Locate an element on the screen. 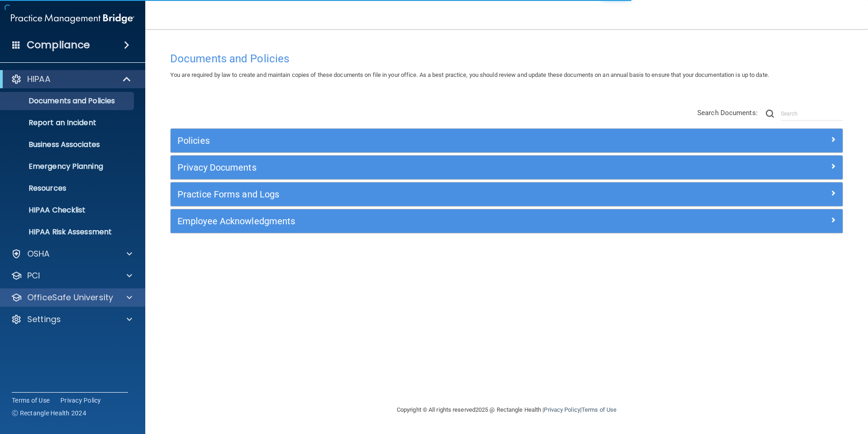  img: ic-search.3b580494.png is located at coordinates (770, 113).